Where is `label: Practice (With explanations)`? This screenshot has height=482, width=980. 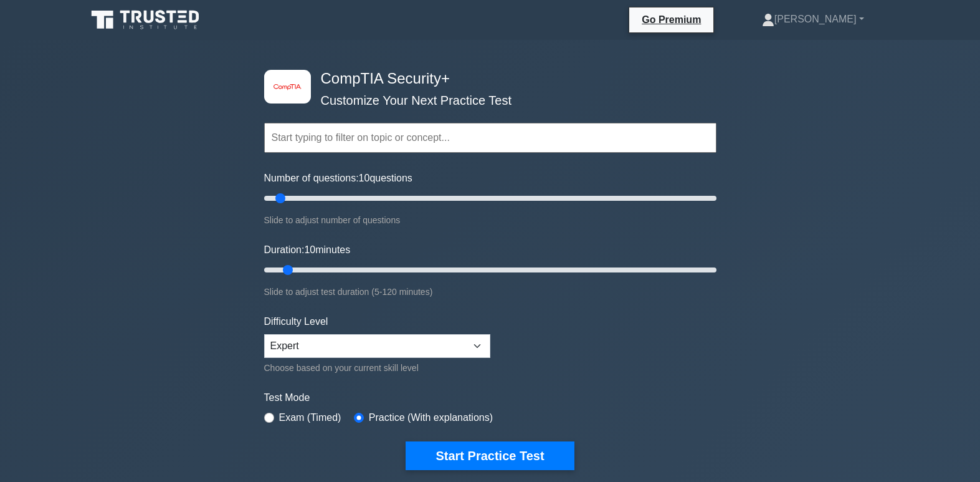
label: Practice (With explanations) is located at coordinates (430, 418).